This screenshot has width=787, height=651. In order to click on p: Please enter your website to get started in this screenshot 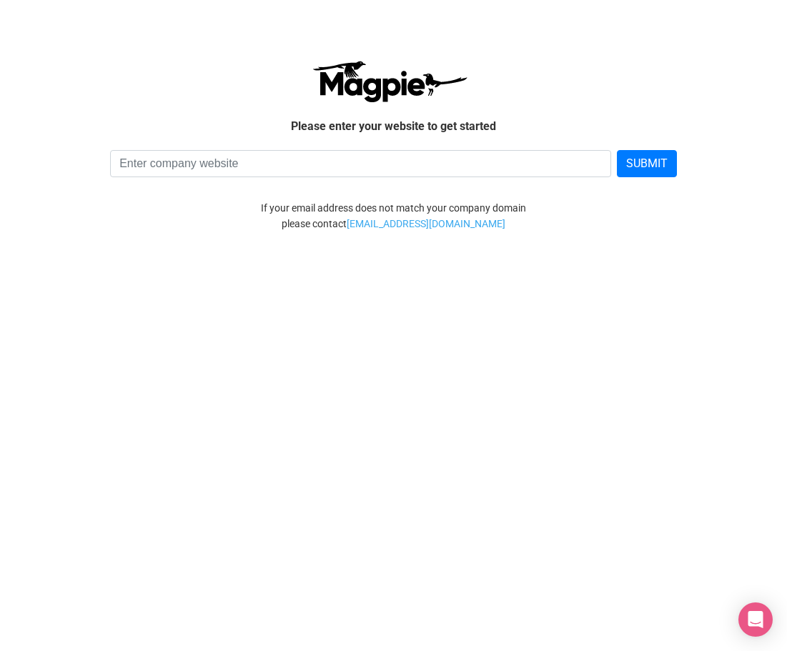, I will do `click(393, 127)`.